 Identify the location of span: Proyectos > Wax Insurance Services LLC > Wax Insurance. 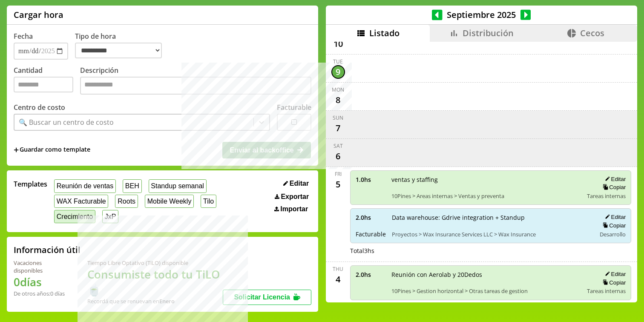
(491, 235).